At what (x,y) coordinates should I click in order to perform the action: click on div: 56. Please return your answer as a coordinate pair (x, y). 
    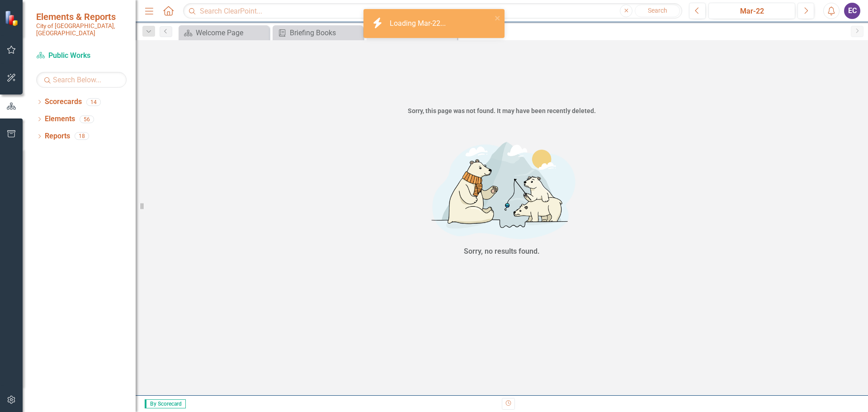
    Looking at the image, I should click on (87, 119).